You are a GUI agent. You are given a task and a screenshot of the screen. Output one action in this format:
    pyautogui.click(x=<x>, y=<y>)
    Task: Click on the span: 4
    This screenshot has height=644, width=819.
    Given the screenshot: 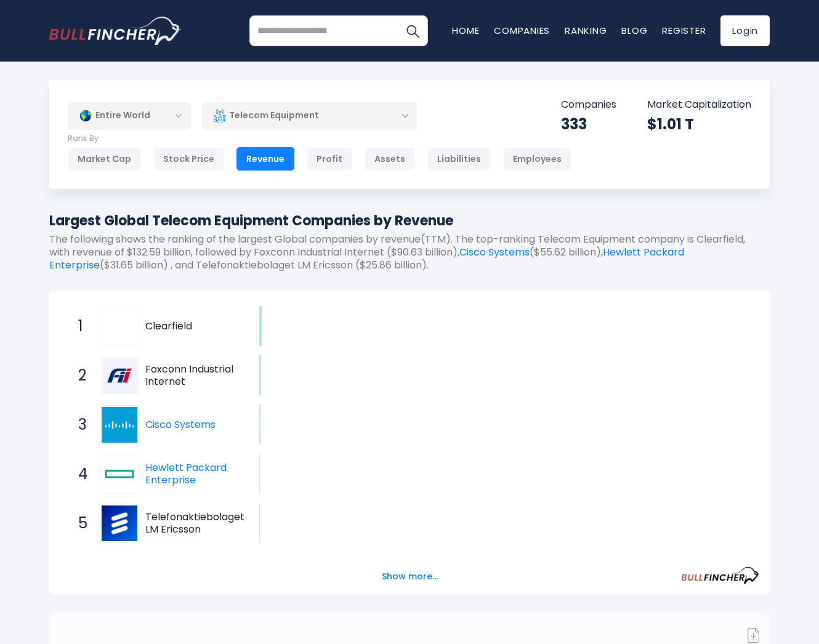 What is the action you would take?
    pyautogui.click(x=78, y=474)
    